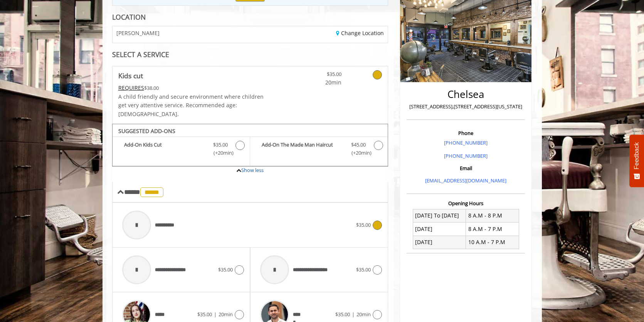 This screenshot has width=644, height=322. What do you see at coordinates (303, 149) in the screenshot?
I see `b: Add-On The Made Man Haircut` at bounding box center [303, 149].